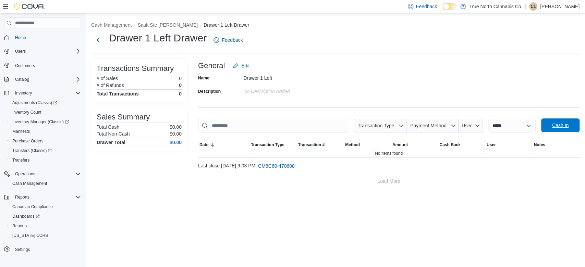  Describe the element at coordinates (241, 66) in the screenshot. I see `button: Edit` at that location.